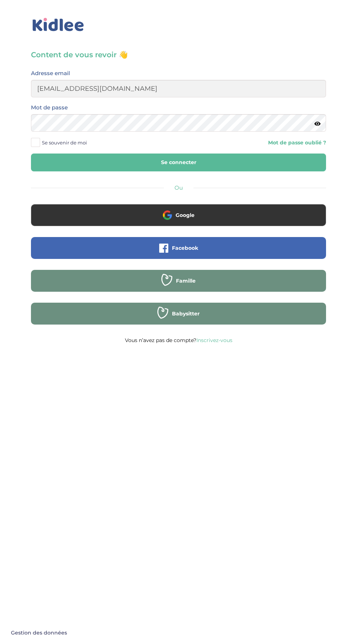  I want to click on span: Gestion des données, so click(39, 633).